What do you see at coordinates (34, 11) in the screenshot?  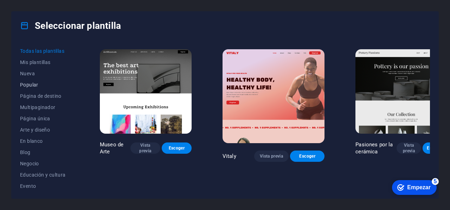 I see `div: Empezar Quedan 5 elementos, 0 % completado` at bounding box center [34, 11].